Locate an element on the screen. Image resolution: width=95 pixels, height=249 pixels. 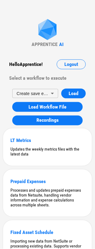
div: Hello Apprentice ! is located at coordinates (26, 64).